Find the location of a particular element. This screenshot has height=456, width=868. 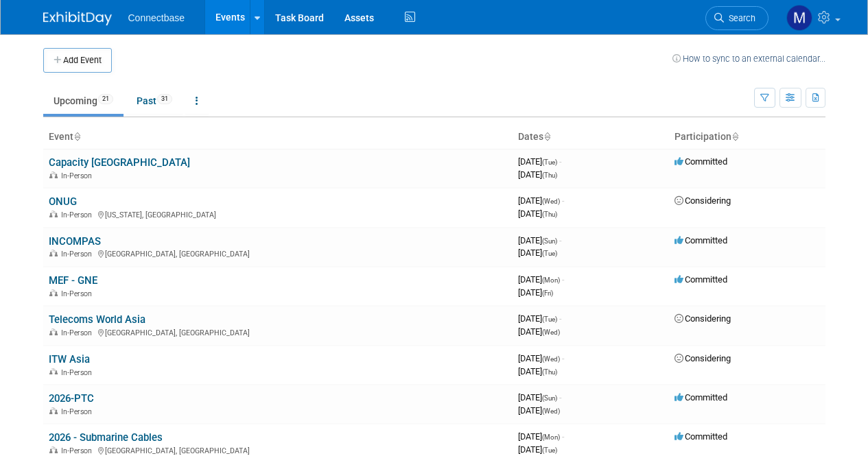

a: Search is located at coordinates (737, 18).